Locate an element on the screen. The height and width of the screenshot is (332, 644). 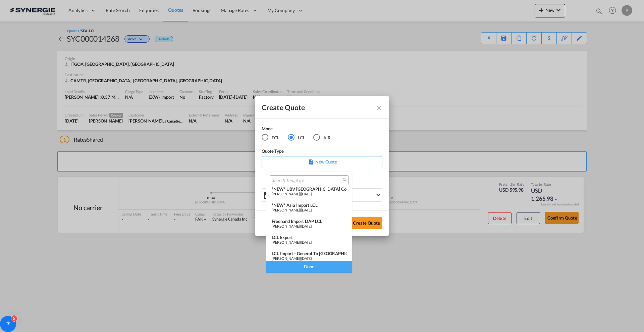
div: Done is located at coordinates (309, 267).